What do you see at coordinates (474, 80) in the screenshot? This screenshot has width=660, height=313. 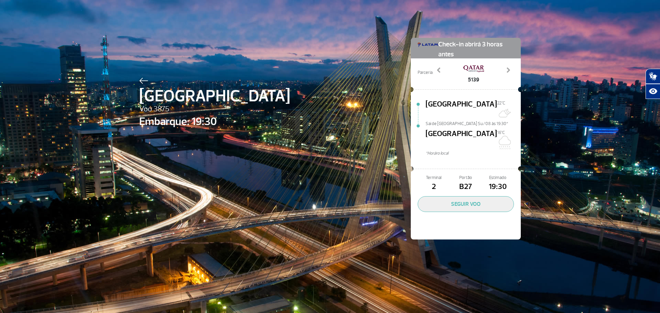 I see `span: 5139` at bounding box center [474, 80].